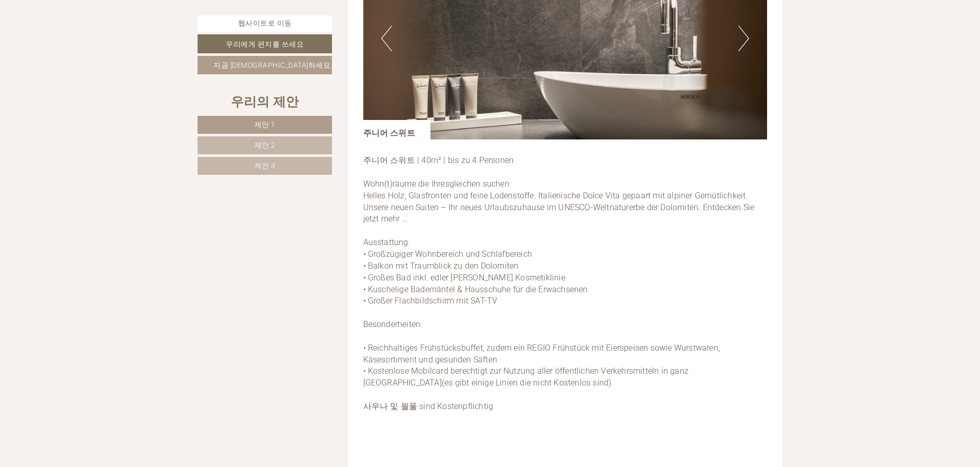 This screenshot has height=467, width=980. Describe the element at coordinates (393, 324) in the screenshot. I see `font: Besonderheiten:` at that location.